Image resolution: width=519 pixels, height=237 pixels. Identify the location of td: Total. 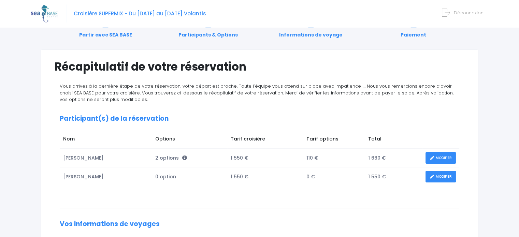
(393, 140).